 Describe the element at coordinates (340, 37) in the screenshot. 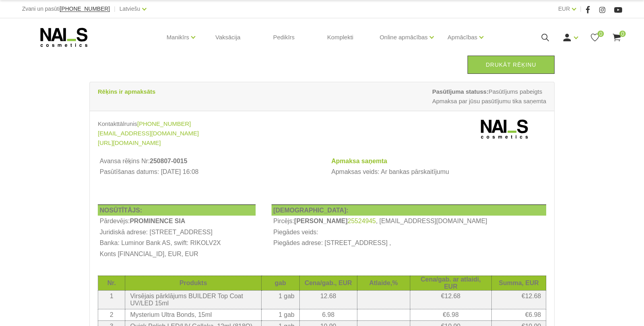

I see `a: Komplekti` at that location.